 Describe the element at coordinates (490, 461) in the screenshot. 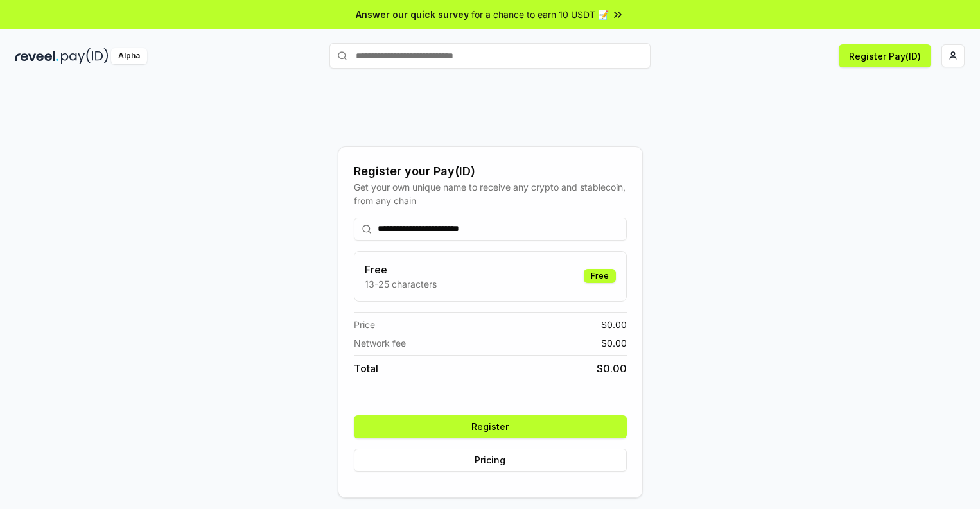

I see `button: Pricing` at that location.